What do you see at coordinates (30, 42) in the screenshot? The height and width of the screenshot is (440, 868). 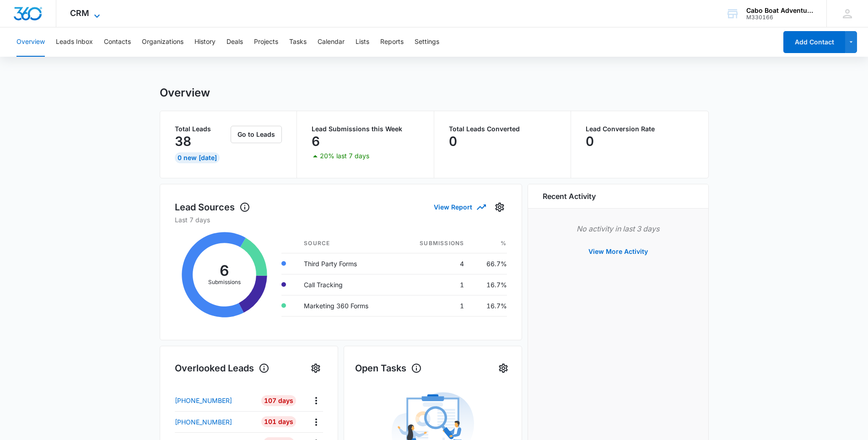 I see `button: Overview` at bounding box center [30, 42].